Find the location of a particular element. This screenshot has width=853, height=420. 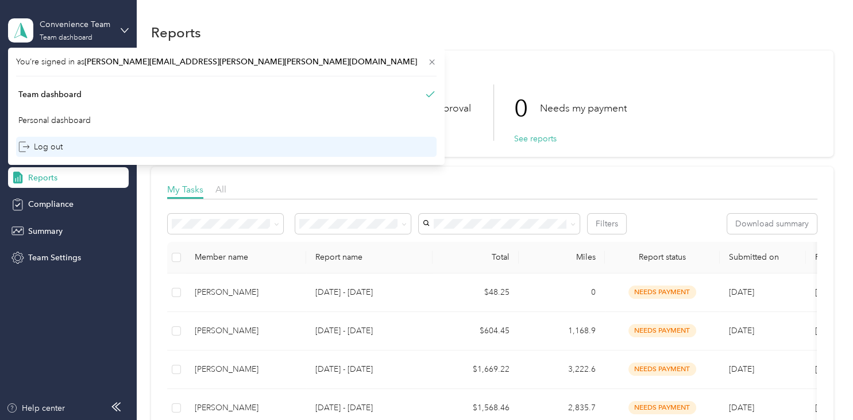

span: Reports is located at coordinates (43, 178).